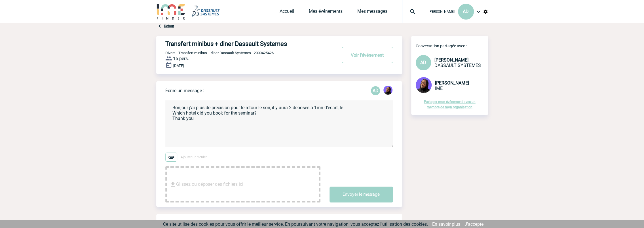 This screenshot has height=228, width=644. Describe the element at coordinates (181, 59) in the screenshot. I see `span: 15 pers.` at that location.